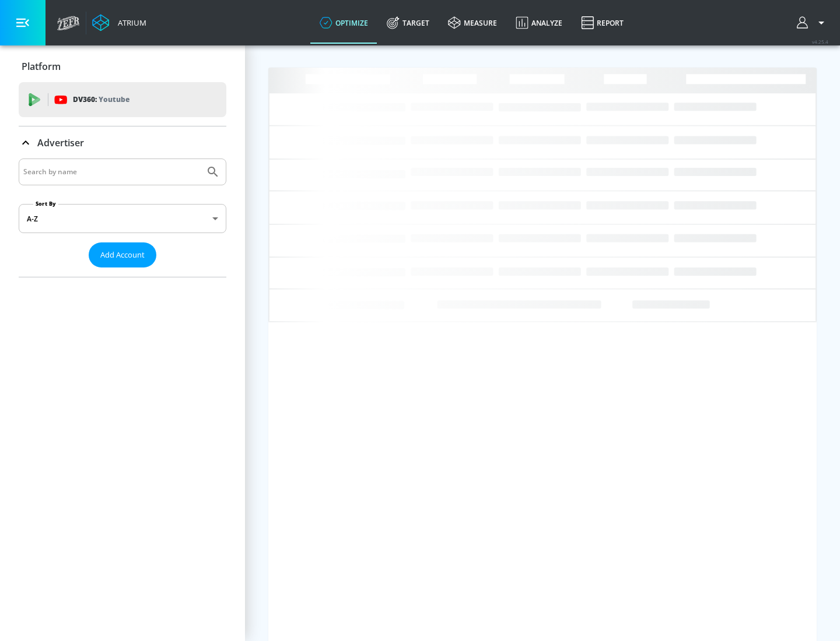 Image resolution: width=840 pixels, height=641 pixels. I want to click on label: Sort By, so click(46, 203).